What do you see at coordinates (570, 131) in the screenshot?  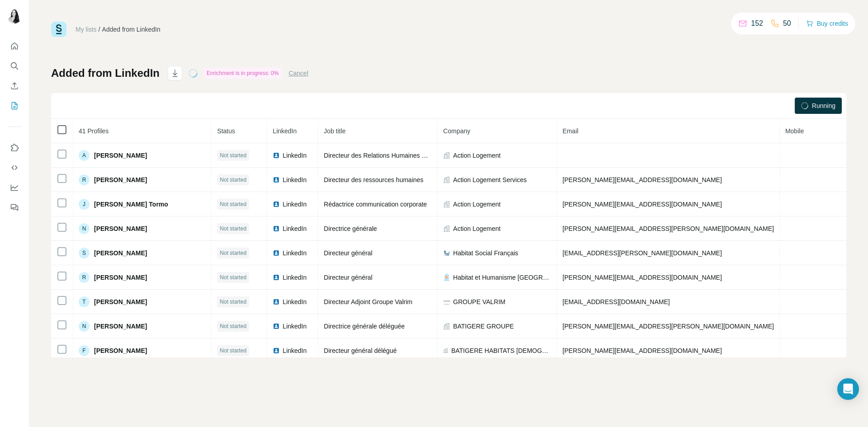 I see `span: Email` at bounding box center [570, 131].